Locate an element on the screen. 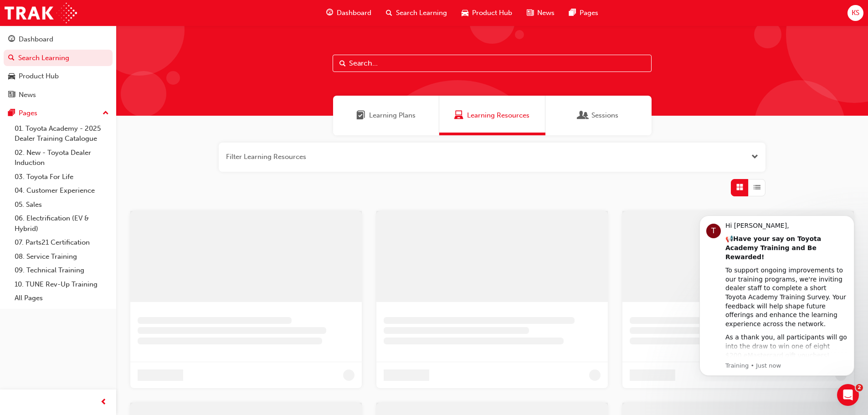 This screenshot has height=415, width=868. a: Dashboard is located at coordinates (58, 39).